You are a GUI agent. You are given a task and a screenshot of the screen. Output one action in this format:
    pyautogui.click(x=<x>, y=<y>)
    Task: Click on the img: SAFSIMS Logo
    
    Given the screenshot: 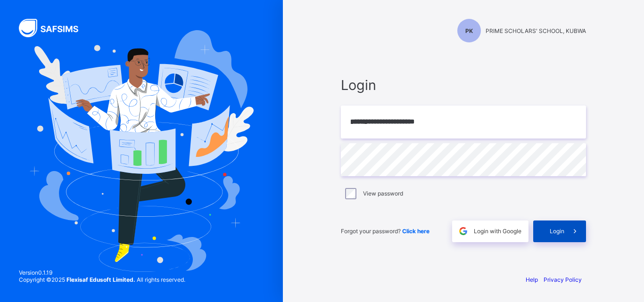 What is the action you would take?
    pyautogui.click(x=54, y=28)
    